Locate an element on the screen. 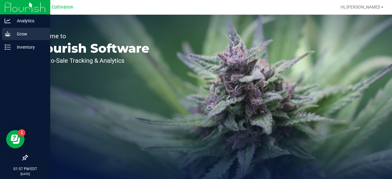 Image resolution: width=392 pixels, height=179 pixels. p: Inventory is located at coordinates (29, 47).